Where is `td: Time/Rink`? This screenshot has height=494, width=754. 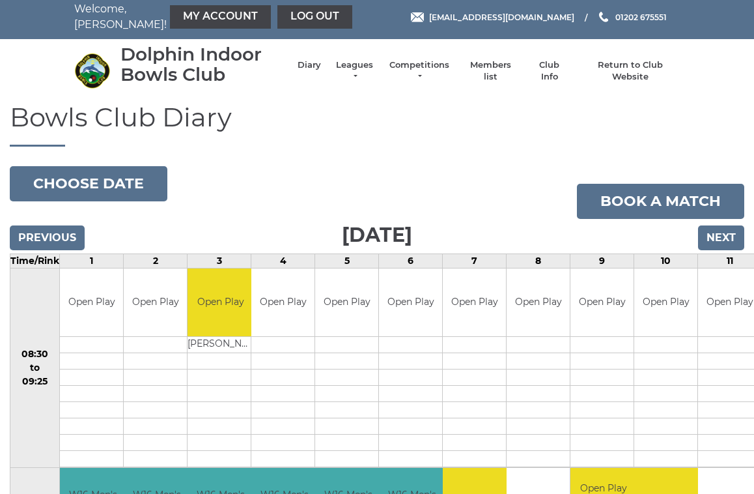
td: Time/Rink is located at coordinates (35, 261).